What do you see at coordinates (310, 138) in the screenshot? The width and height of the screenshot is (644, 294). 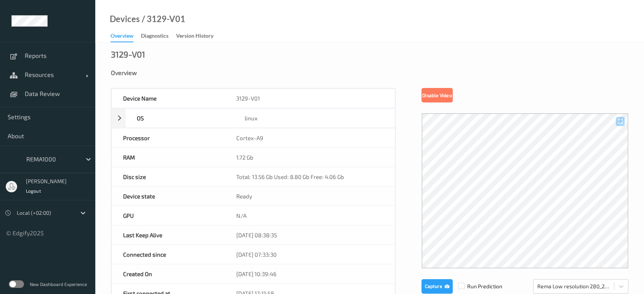 I see `div: Cortex-A9` at bounding box center [310, 138].